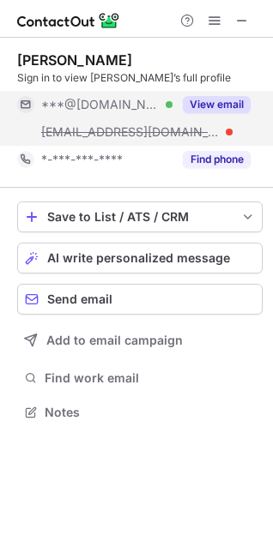  What do you see at coordinates (140, 217) in the screenshot?
I see `div: Save to List / ATS / CRM` at bounding box center [140, 217].